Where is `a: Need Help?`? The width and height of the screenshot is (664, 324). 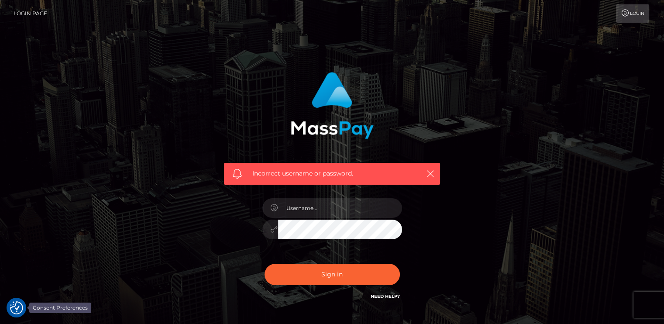
a: Need Help? is located at coordinates (385, 296).